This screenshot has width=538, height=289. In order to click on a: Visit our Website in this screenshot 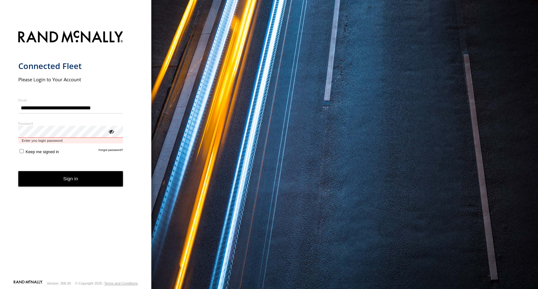, I will do `click(28, 283)`.